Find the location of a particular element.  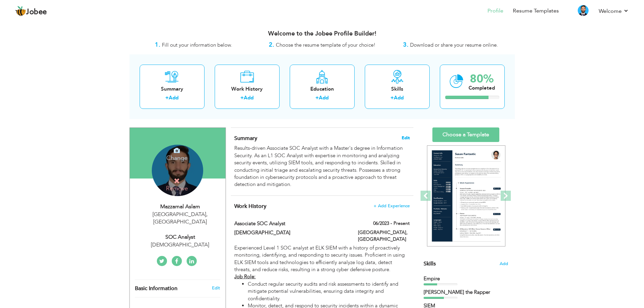

h3: Welcome to the Jobee Profile Builder! is located at coordinates (322, 34).